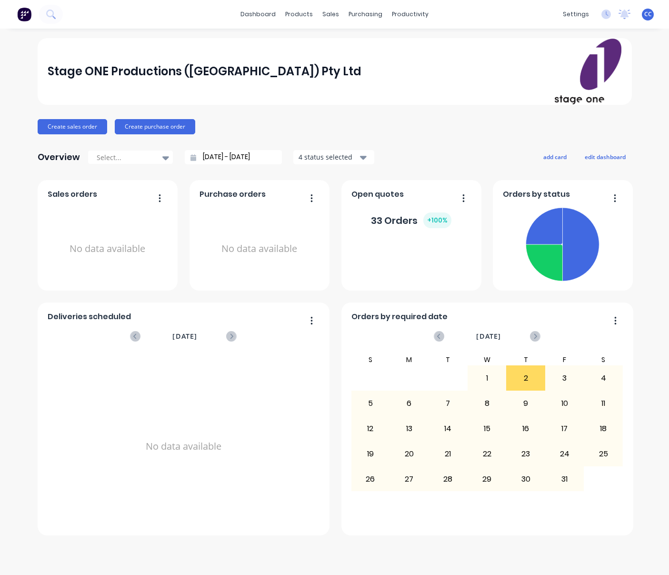 The height and width of the screenshot is (575, 669). Describe the element at coordinates (448, 454) in the screenshot. I see `div: 21` at that location.